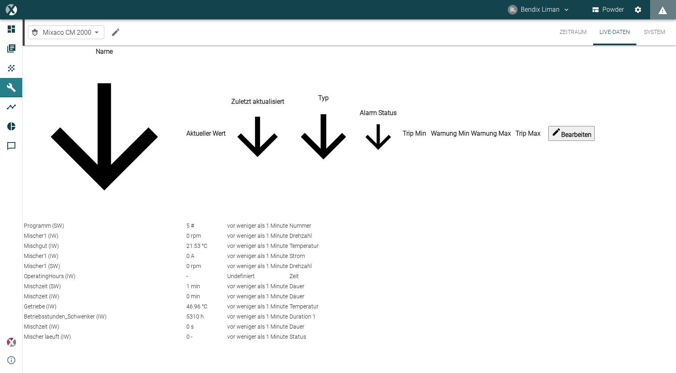  What do you see at coordinates (104, 287) in the screenshot?
I see `td: Mischzeit (SW)` at bounding box center [104, 287].